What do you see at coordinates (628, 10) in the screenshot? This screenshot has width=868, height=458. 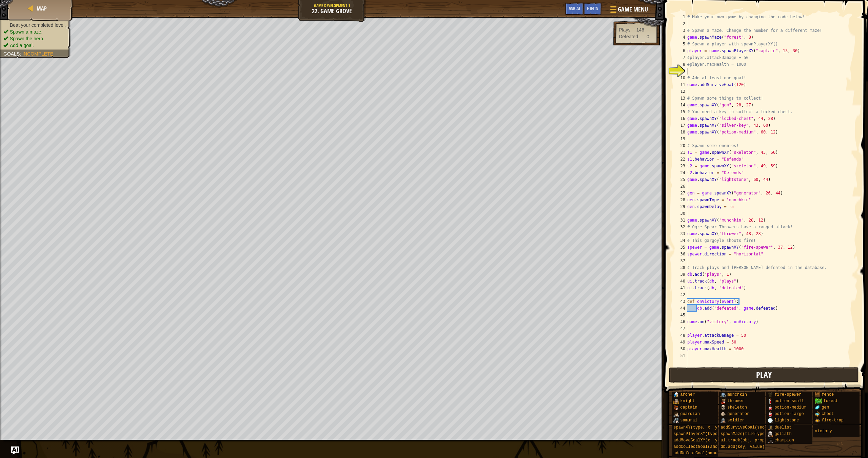 I see `button: Game Menu` at bounding box center [628, 10].